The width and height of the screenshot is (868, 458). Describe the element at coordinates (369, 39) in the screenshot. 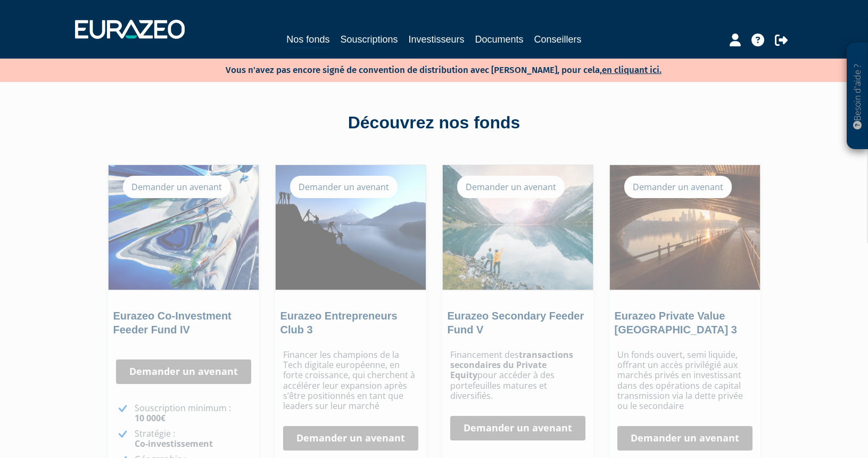

I see `a: Souscriptions` at that location.